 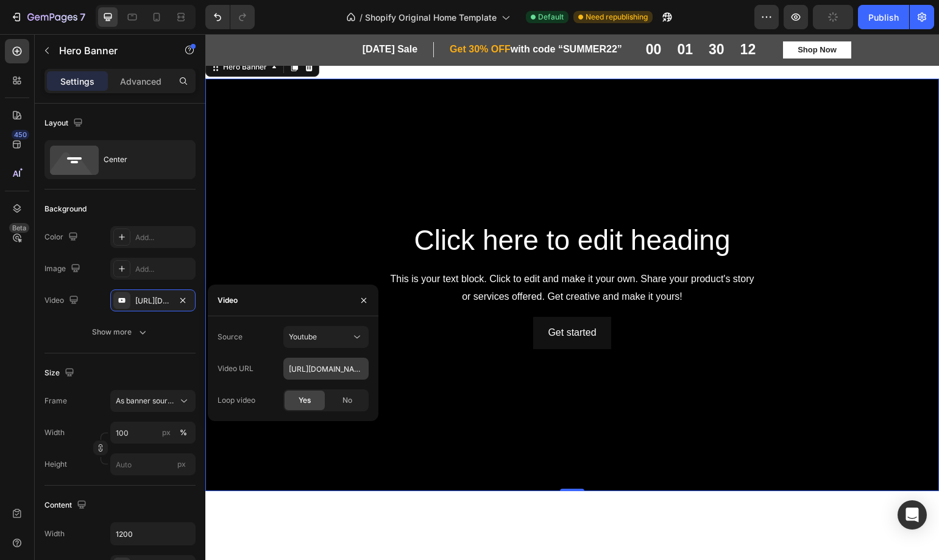 I want to click on div: Get started, so click(x=366, y=298).